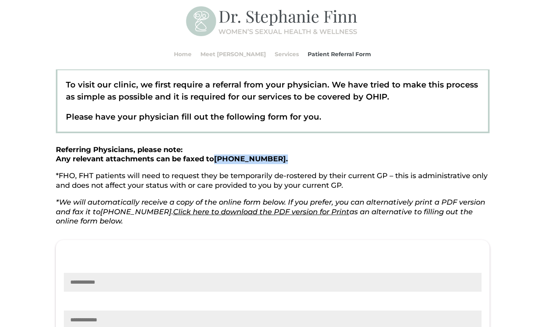  I want to click on a: Services, so click(287, 54).